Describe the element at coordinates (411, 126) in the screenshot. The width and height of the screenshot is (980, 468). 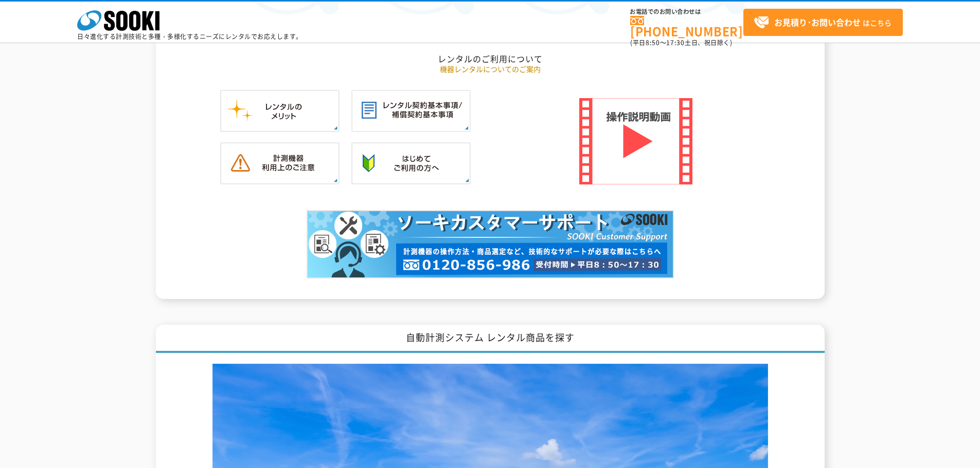
I see `a: レンタル契約基本事項／補償契約基本事項` at that location.